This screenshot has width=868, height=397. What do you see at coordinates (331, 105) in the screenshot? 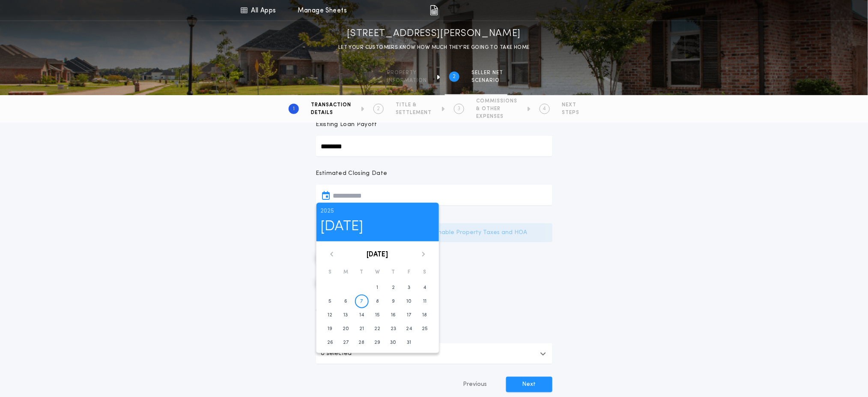
I see `span: TRANSACTION` at bounding box center [331, 105].